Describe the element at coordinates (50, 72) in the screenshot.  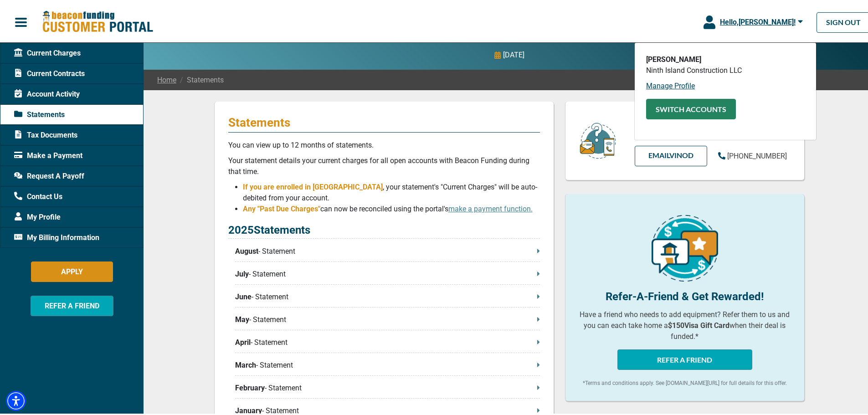
I see `span: Current Contracts` at that location.